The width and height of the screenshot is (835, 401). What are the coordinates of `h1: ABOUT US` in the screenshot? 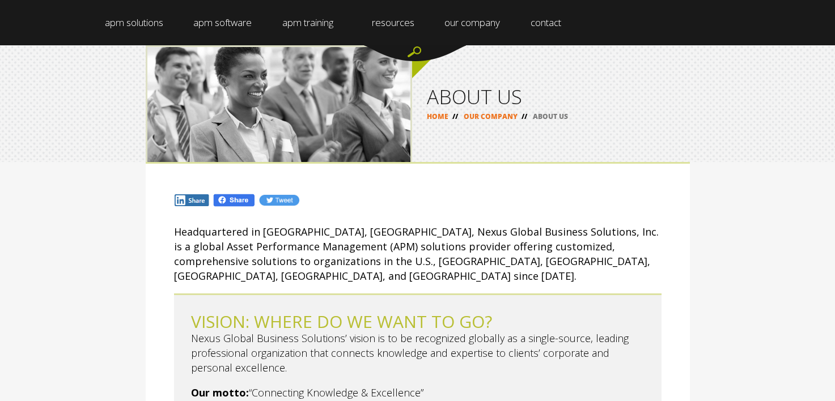 It's located at (551, 96).